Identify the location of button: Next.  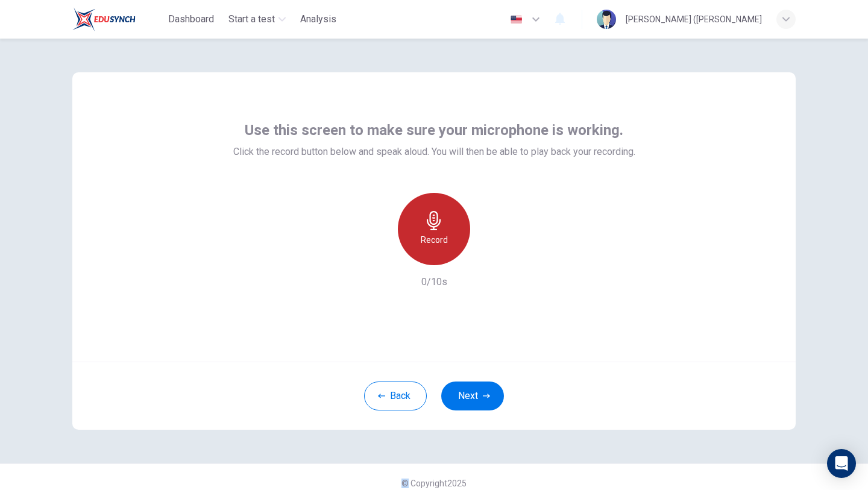
(472, 396).